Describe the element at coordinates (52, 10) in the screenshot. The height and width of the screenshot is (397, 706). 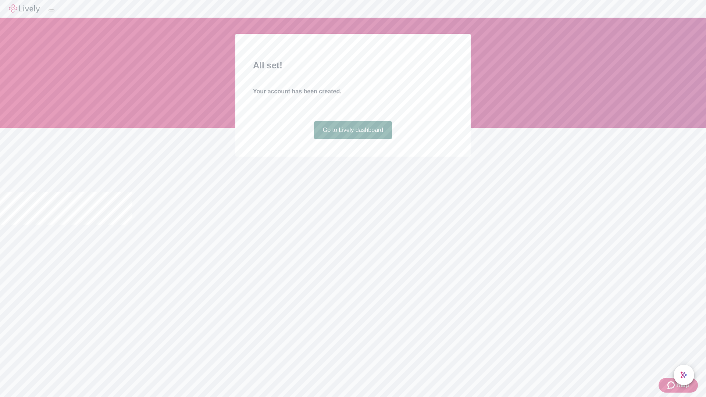
I see `button: Log out` at that location.